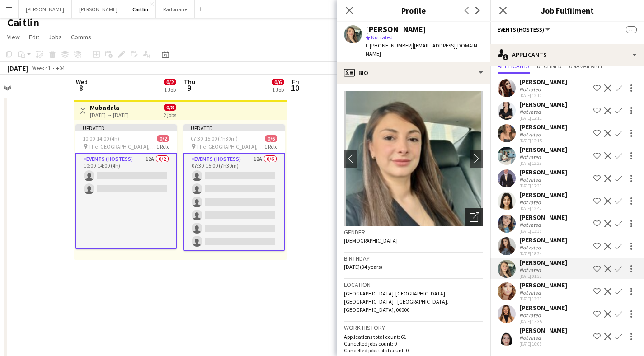 The width and height of the screenshot is (644, 356). What do you see at coordinates (567, 10) in the screenshot?
I see `h3: Job Fulfilment` at bounding box center [567, 10].